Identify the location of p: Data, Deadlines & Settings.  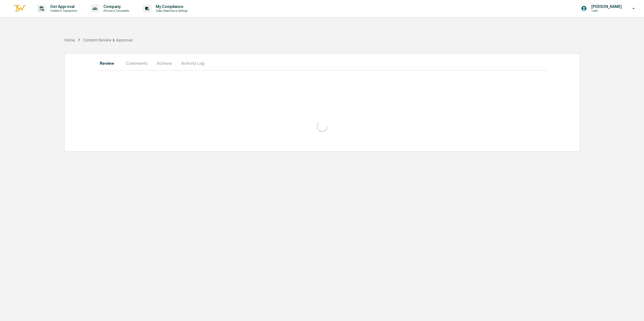
(171, 11).